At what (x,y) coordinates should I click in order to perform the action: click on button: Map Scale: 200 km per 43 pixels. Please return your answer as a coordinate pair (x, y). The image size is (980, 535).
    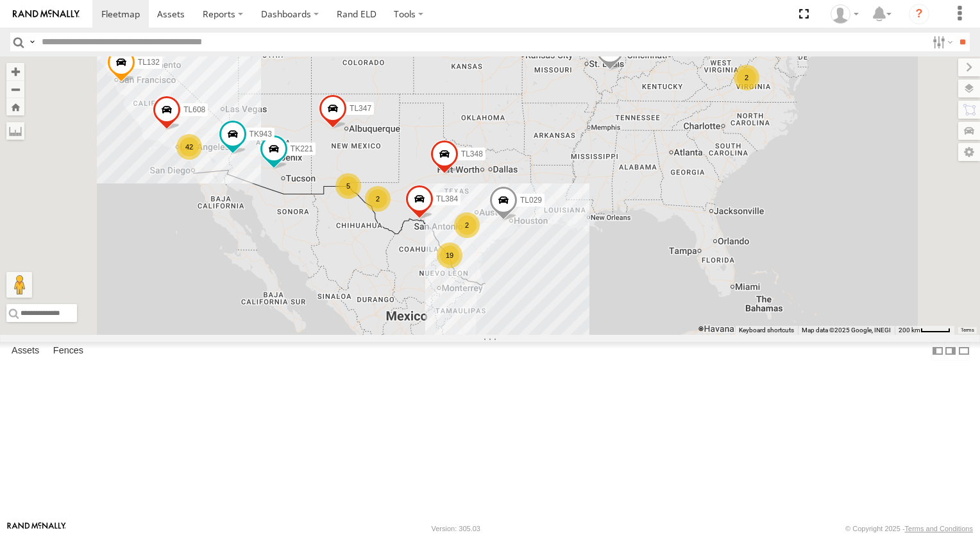
    Looking at the image, I should click on (925, 330).